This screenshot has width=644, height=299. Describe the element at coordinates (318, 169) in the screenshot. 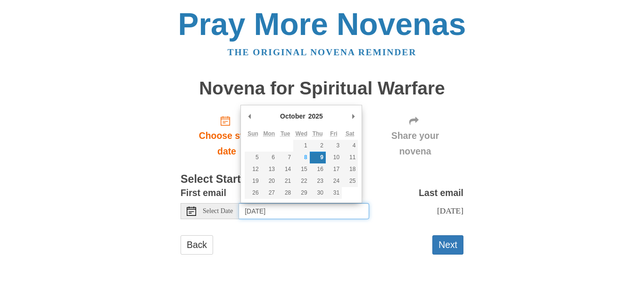

I see `button: 16` at that location.